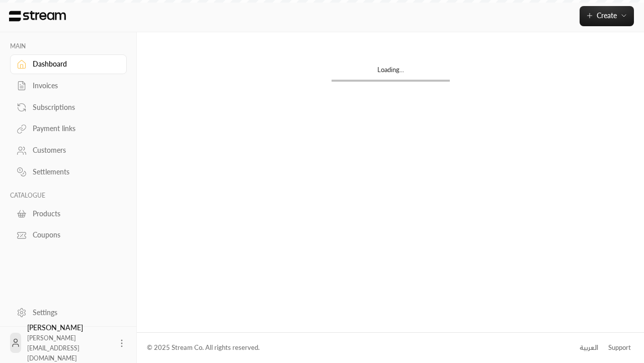 The width and height of the screenshot is (644, 363). Describe the element at coordinates (74, 312) in the screenshot. I see `div: Settings` at that location.